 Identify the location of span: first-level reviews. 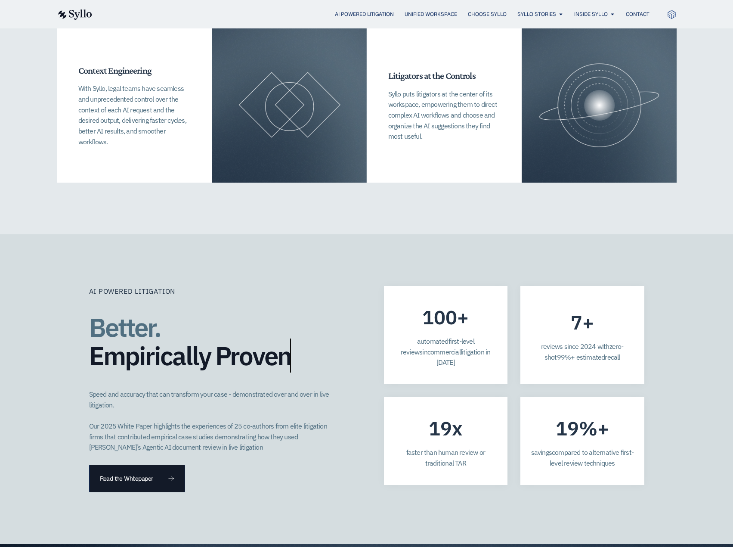
(437, 346).